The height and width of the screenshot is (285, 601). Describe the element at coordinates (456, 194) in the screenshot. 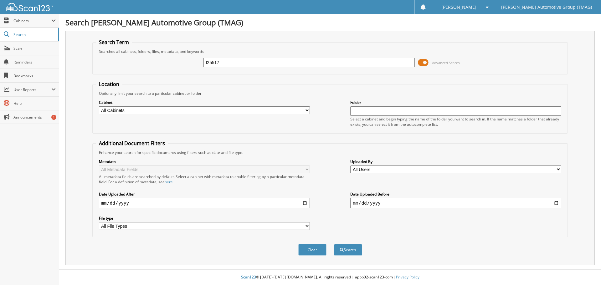

I see `label: Date Uploaded Before` at that location.